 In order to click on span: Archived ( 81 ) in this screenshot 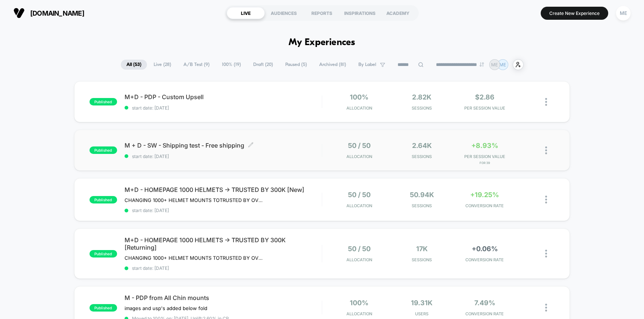, I will do `click(333, 64)`.